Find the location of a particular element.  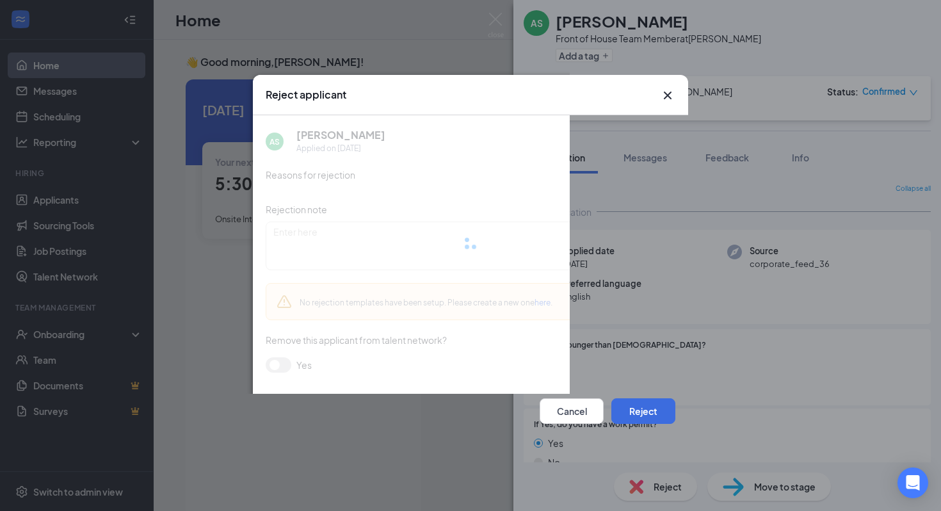

button: Close is located at coordinates (668, 95).